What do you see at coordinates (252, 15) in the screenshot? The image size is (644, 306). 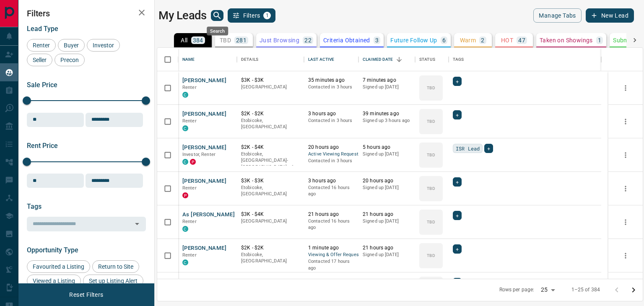 I see `button: Filters1` at bounding box center [252, 15].